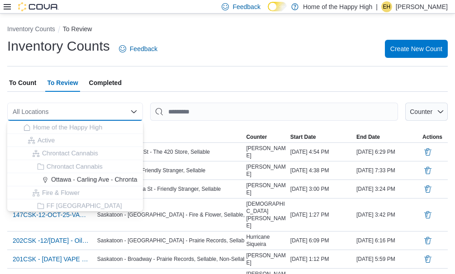 The width and height of the screenshot is (455, 274). Describe the element at coordinates (62, 83) in the screenshot. I see `span: To Review` at that location.